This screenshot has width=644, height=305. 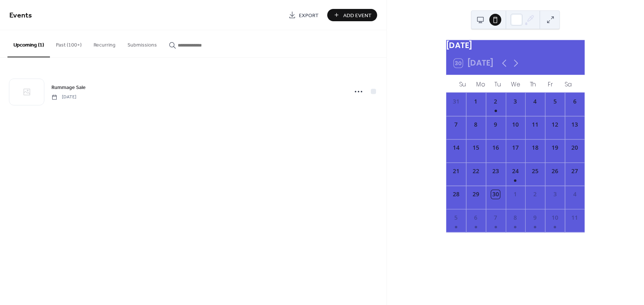 What do you see at coordinates (495, 171) in the screenshot?
I see `div: 23` at bounding box center [495, 171].